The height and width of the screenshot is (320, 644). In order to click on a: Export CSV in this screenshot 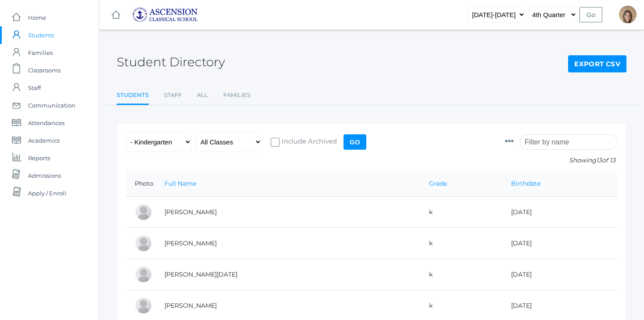, I will do `click(597, 64)`.